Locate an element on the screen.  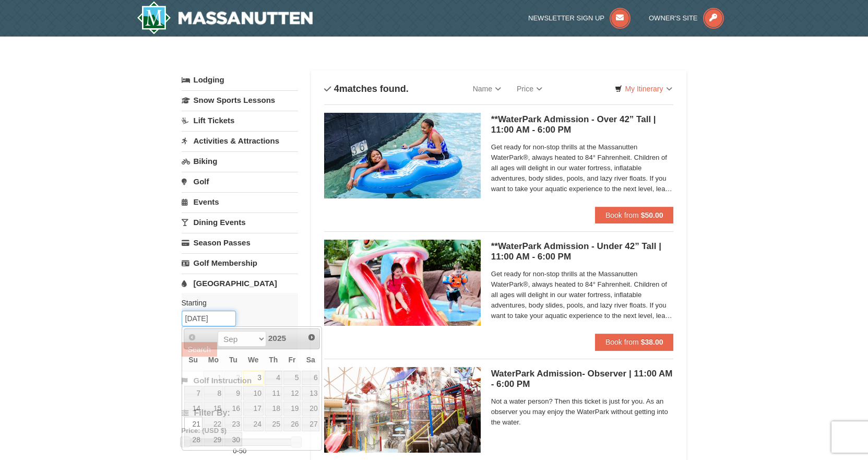
a: 5 is located at coordinates (292, 378).